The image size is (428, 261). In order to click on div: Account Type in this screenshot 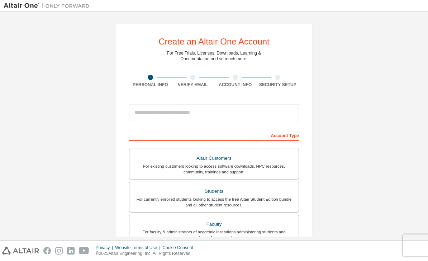, I will do `click(214, 135)`.